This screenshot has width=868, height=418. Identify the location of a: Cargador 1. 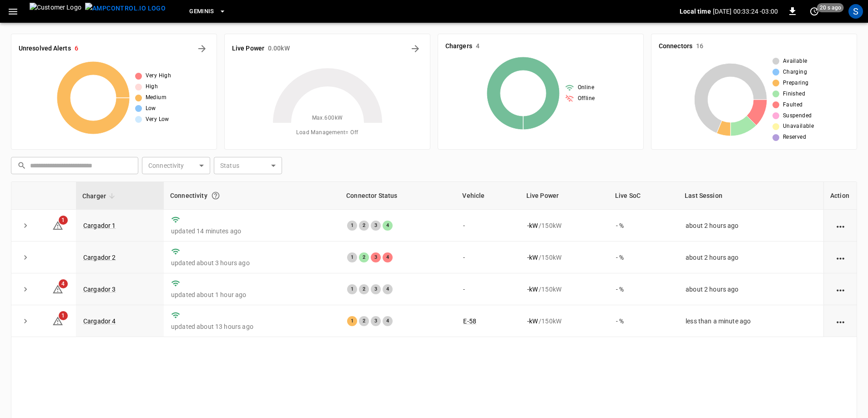
(99, 226).